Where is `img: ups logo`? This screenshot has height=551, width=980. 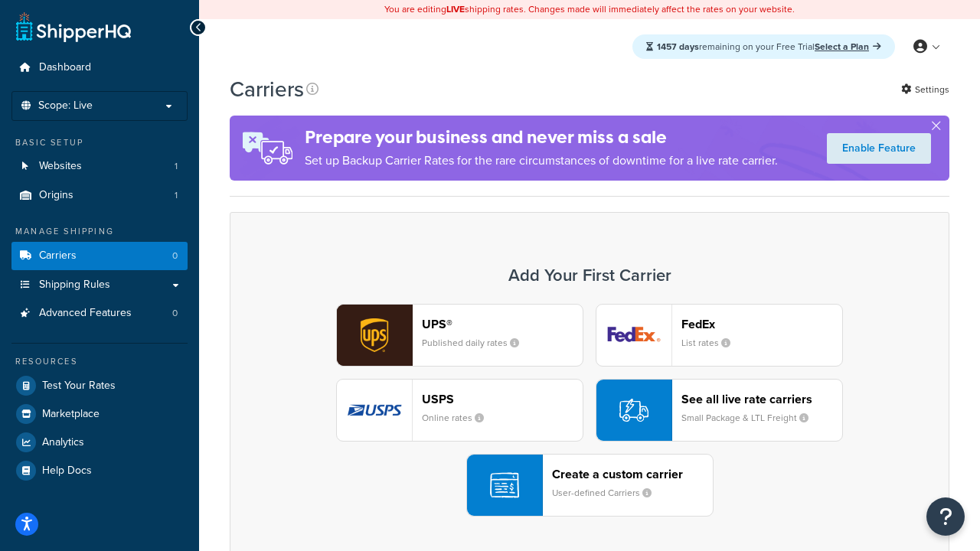 img: ups logo is located at coordinates (375, 335).